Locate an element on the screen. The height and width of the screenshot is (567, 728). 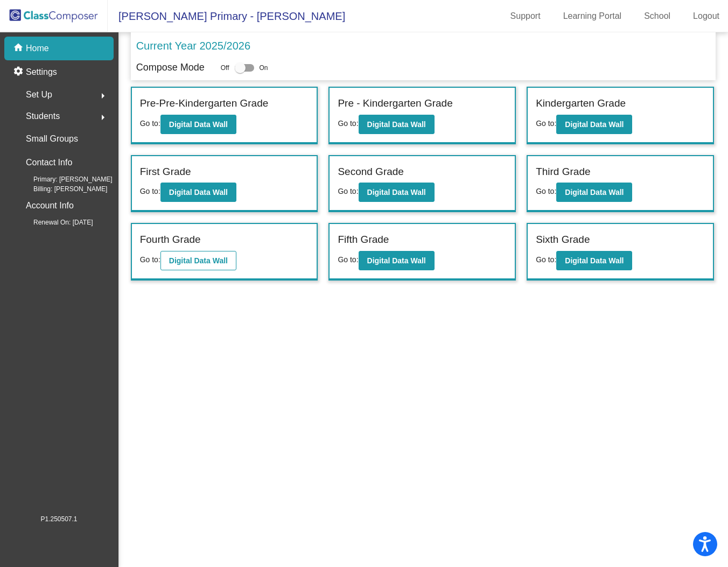
label: Fourth Grade is located at coordinates (170, 240).